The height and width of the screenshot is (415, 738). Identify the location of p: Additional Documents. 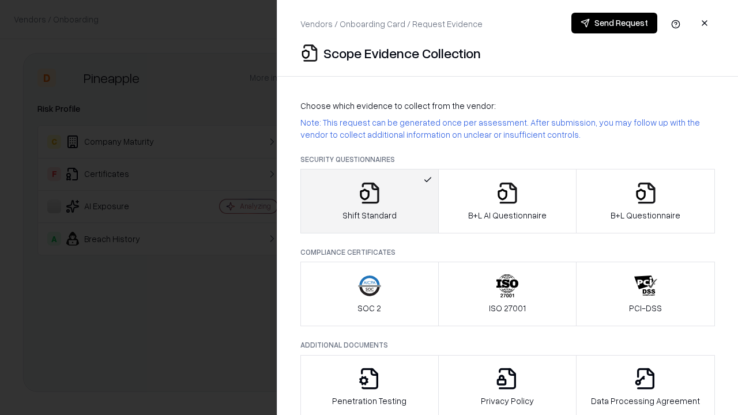
(508, 345).